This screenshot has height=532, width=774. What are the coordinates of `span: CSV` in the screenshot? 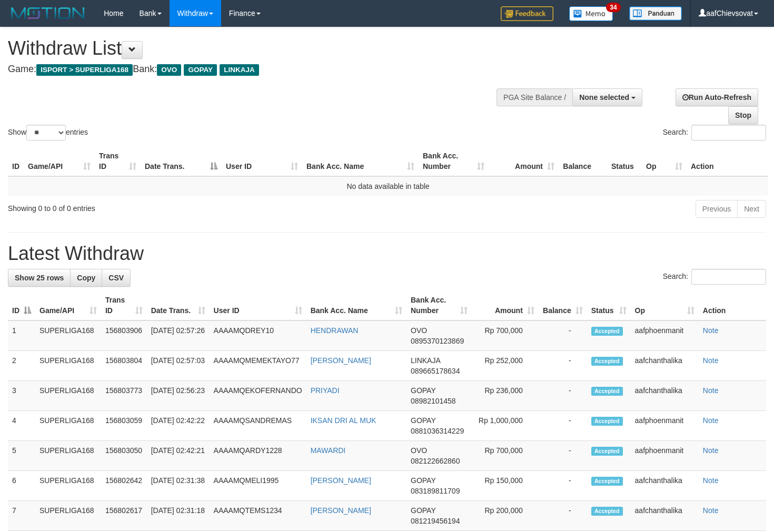 It's located at (116, 278).